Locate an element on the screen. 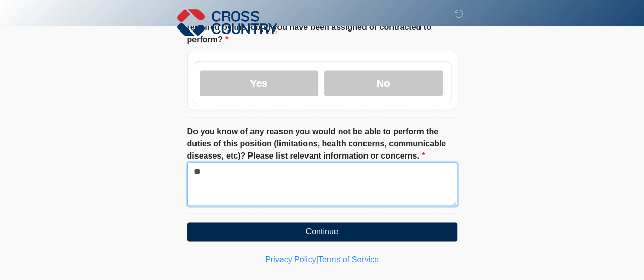 The image size is (644, 280). label: Yes is located at coordinates (258, 83).